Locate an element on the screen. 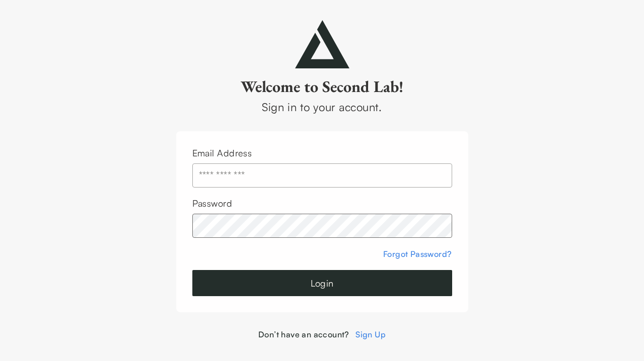 This screenshot has width=644, height=361. button: Login is located at coordinates (322, 283).